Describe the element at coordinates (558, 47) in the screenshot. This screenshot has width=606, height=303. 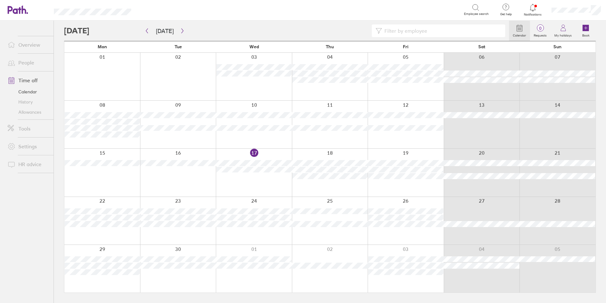
I see `span: Sun` at that location.